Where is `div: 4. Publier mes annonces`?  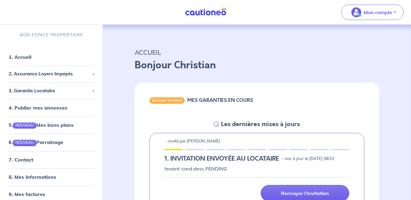 div: 4. Publier mes annonces is located at coordinates (51, 108).